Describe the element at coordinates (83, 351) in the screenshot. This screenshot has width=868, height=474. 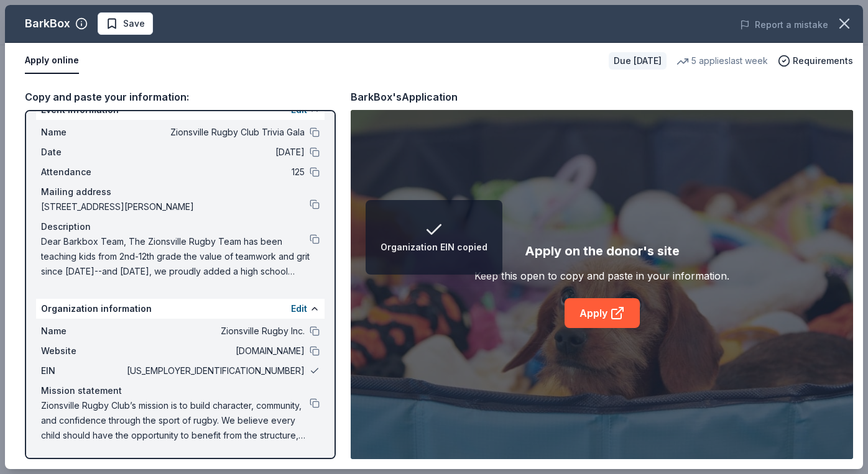
I see `span: Website` at that location.